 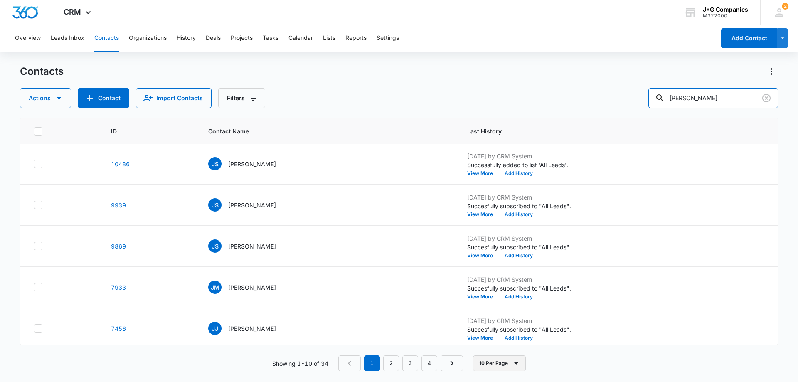 I want to click on a: Navigate to contact details page for Jacob Johnson, so click(x=118, y=328).